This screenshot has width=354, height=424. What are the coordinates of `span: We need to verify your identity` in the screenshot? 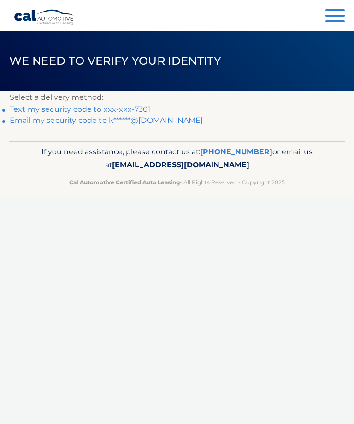 It's located at (115, 60).